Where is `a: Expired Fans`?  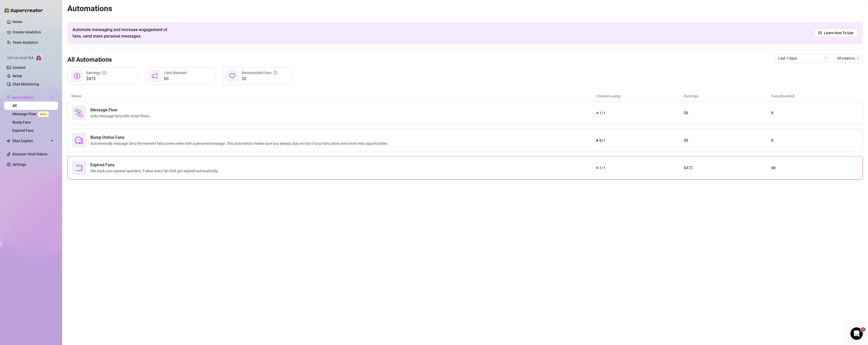
a: Expired Fans is located at coordinates (23, 130).